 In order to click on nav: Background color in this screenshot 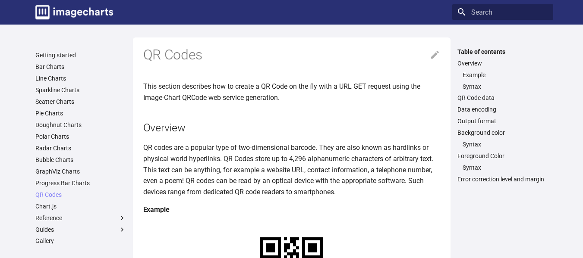, I will do `click(503, 145)`.